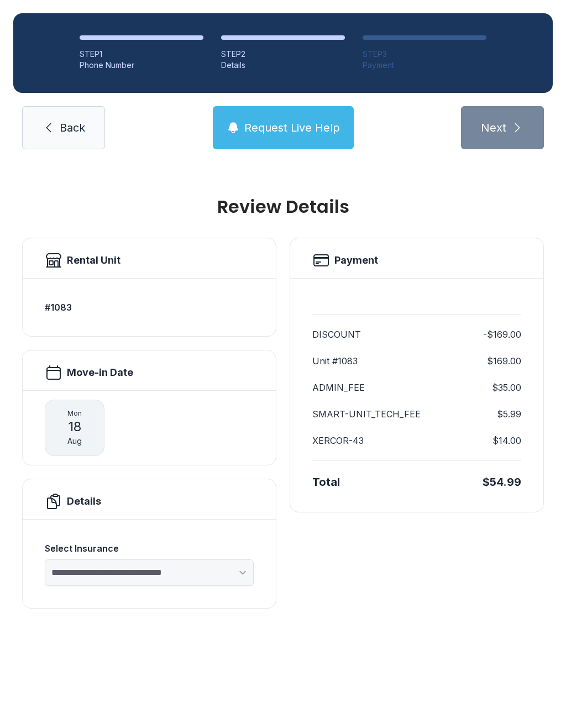 This screenshot has height=728, width=566. I want to click on div: Select Insurance, so click(150, 548).